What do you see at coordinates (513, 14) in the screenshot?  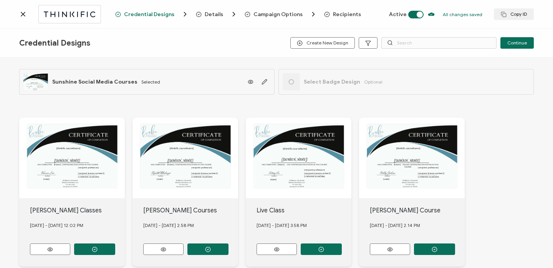 I see `button: Copy ID` at bounding box center [513, 14].